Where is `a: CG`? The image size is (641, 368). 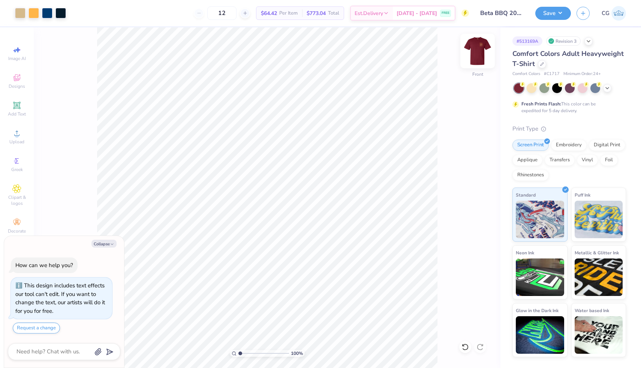 a: CG is located at coordinates (614, 13).